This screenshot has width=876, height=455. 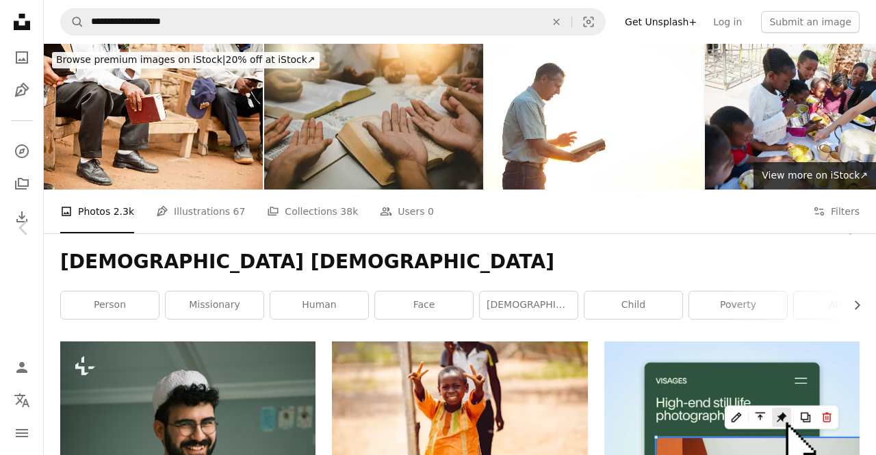 I want to click on a: Log in, so click(x=728, y=22).